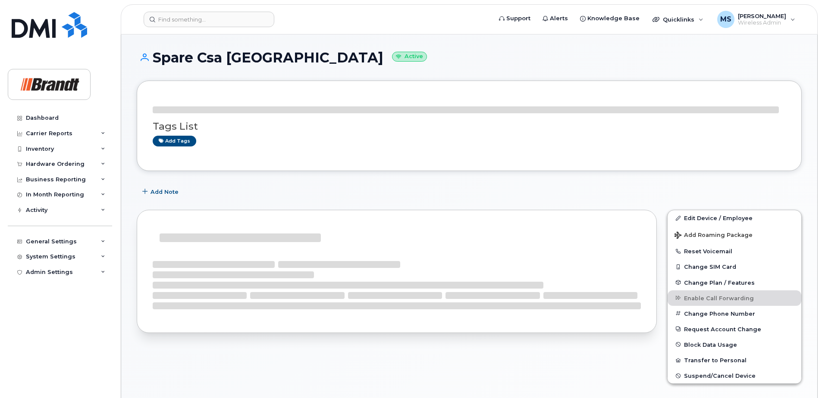 The height and width of the screenshot is (398, 822). Describe the element at coordinates (734, 298) in the screenshot. I see `button: Enable Call Forwarding` at that location.